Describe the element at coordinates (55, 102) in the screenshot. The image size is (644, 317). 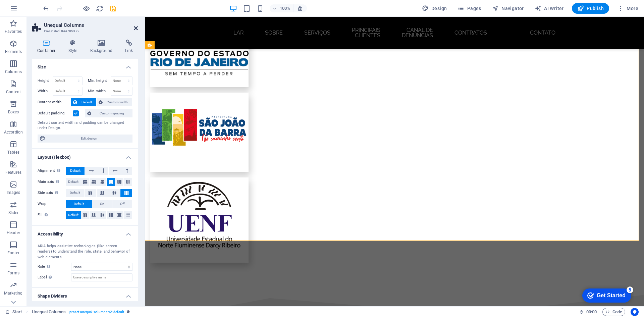
I see `label: Content width` at that location.